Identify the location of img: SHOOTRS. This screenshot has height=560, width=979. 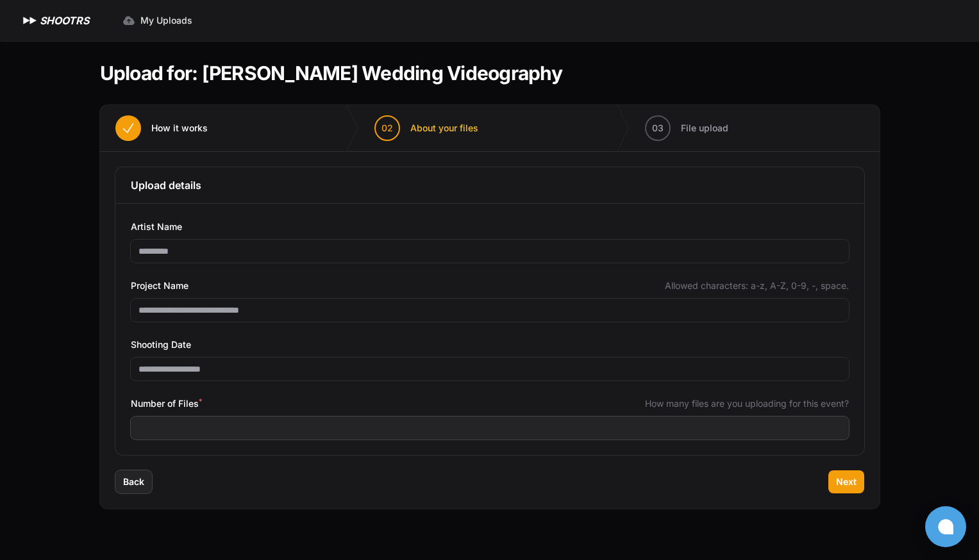
(30, 21).